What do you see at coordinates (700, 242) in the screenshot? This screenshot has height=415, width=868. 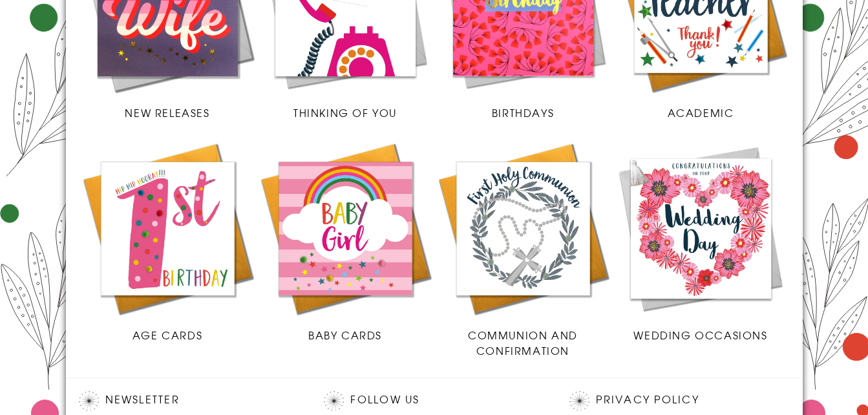 I see `a: Wedding Occasions` at bounding box center [700, 242].